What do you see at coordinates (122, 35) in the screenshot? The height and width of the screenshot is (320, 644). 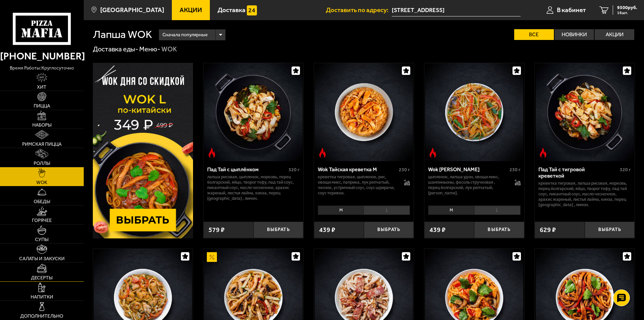 I see `h1: Лапша WOK` at bounding box center [122, 35].